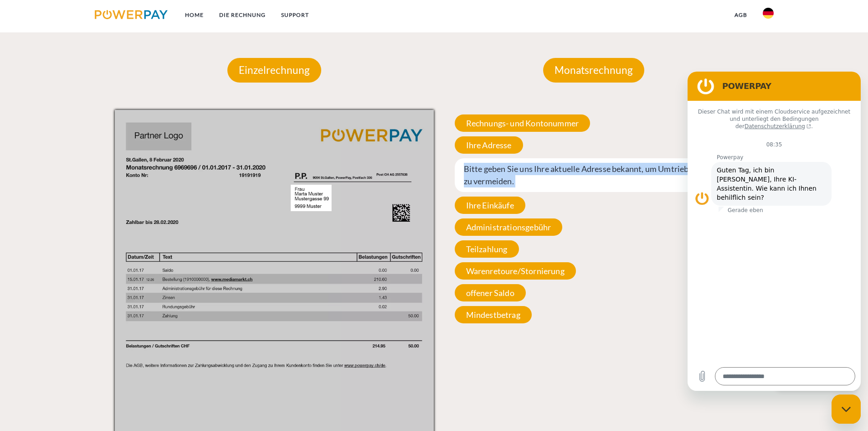  Describe the element at coordinates (101, 86) in the screenshot. I see `p: Powerpay` at that location.